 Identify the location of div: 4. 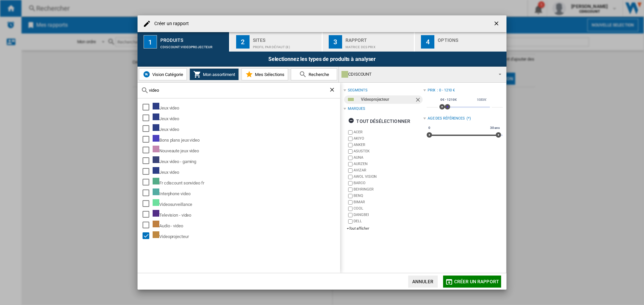
(428, 42).